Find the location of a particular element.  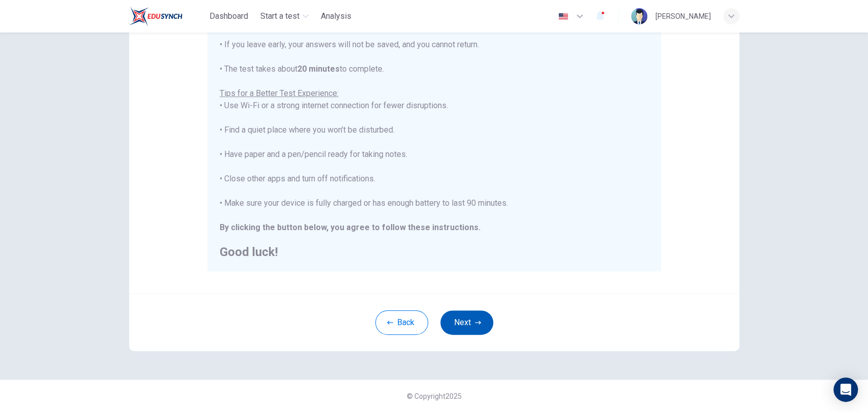

span: Dashboard is located at coordinates (229, 16).